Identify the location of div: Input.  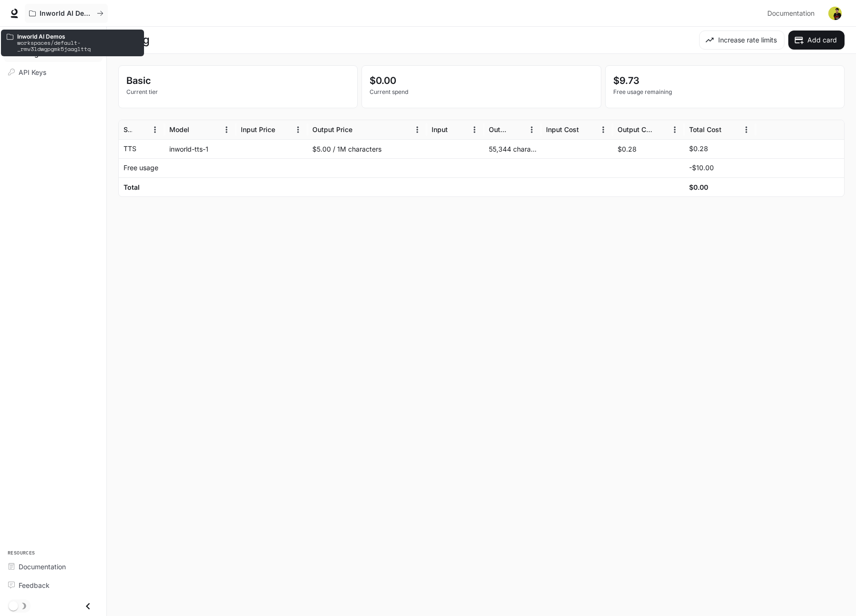
(440, 129).